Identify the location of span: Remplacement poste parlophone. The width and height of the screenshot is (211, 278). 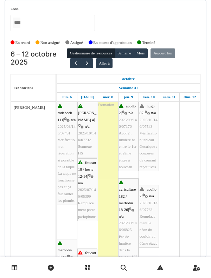
(87, 209).